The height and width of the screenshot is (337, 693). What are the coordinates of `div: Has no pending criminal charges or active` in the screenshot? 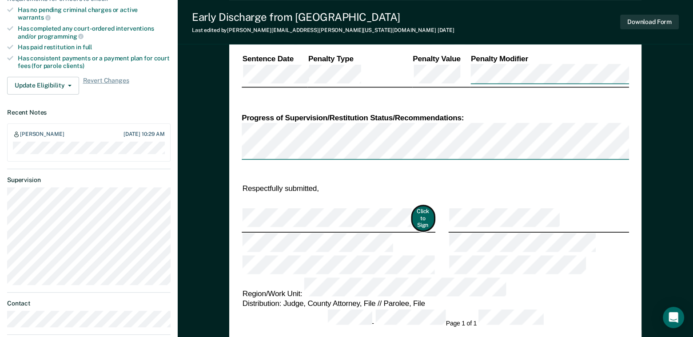 It's located at (94, 14).